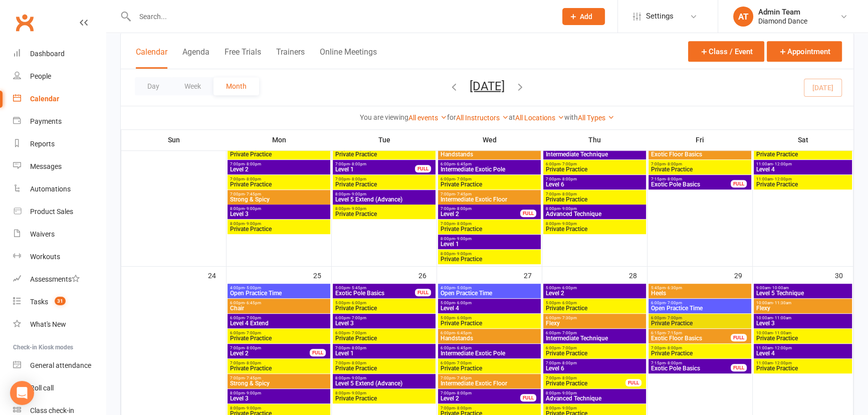  Describe the element at coordinates (783, 21) in the screenshot. I see `div: Diamond Dance` at that location.